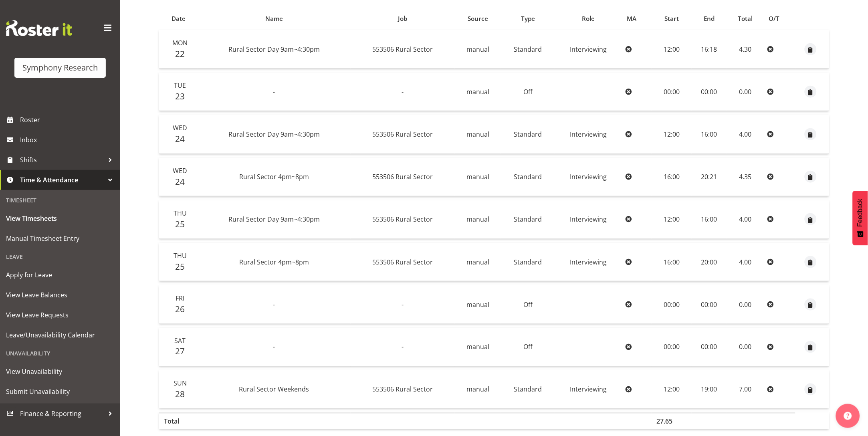  Describe the element at coordinates (180, 395) in the screenshot. I see `span: 28` at that location.